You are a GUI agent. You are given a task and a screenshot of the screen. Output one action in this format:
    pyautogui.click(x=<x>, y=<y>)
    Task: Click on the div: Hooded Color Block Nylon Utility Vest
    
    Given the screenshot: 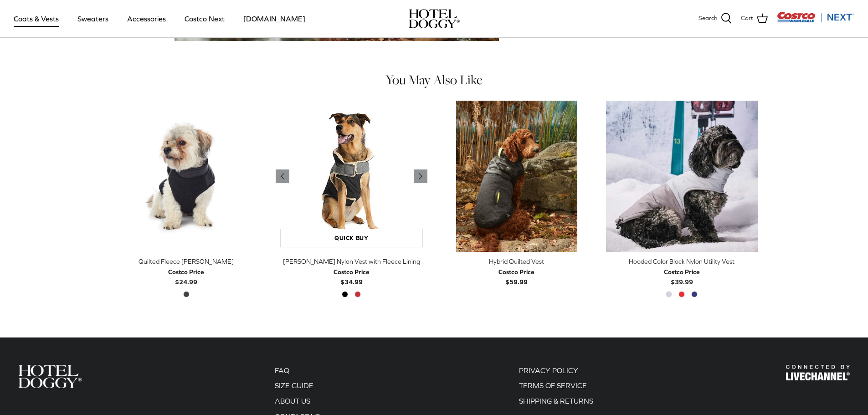 What is the action you would take?
    pyautogui.click(x=681, y=261)
    